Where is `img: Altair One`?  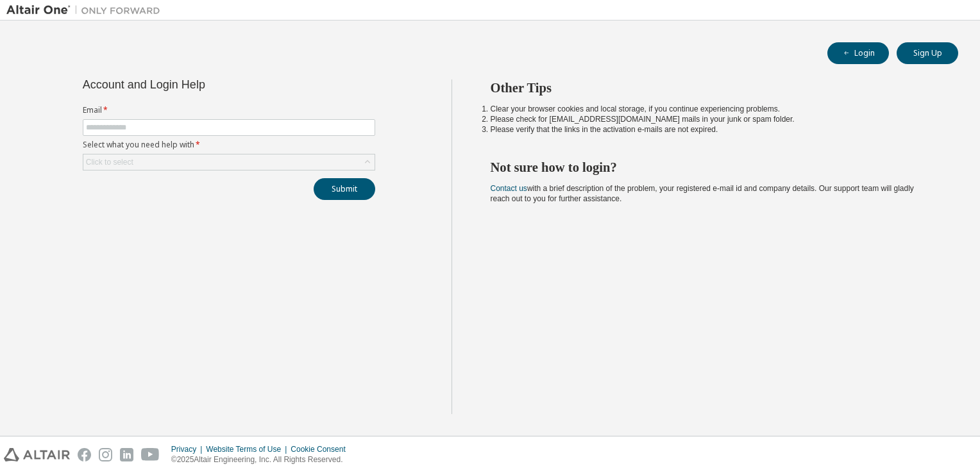
img: Altair One is located at coordinates (87, 10).